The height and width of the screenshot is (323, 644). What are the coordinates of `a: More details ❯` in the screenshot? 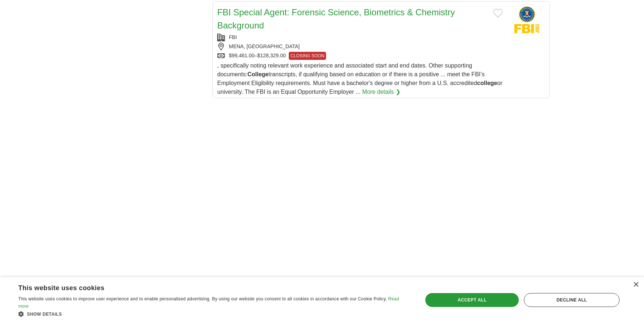 It's located at (381, 92).